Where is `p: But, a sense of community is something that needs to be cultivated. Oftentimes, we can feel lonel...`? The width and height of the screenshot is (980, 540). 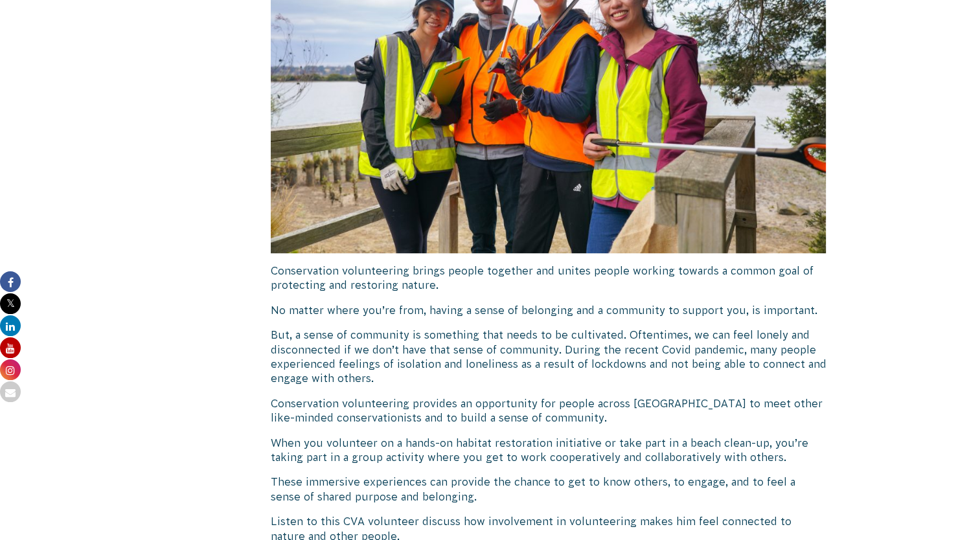 p: But, a sense of community is something that needs to be cultivated. Oftentimes, we can feel lonel... is located at coordinates (549, 357).